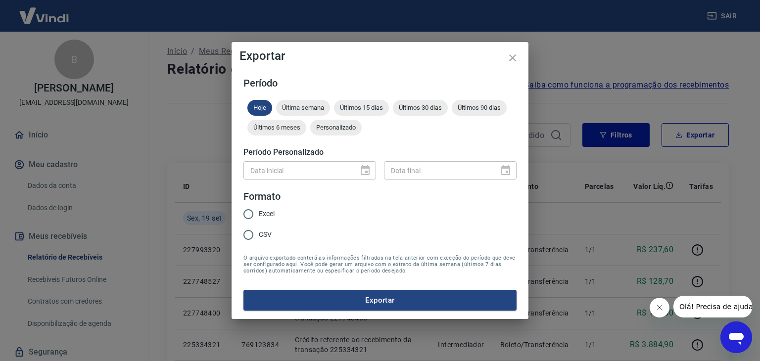 This screenshot has height=361, width=760. I want to click on span: Última semana, so click(303, 107).